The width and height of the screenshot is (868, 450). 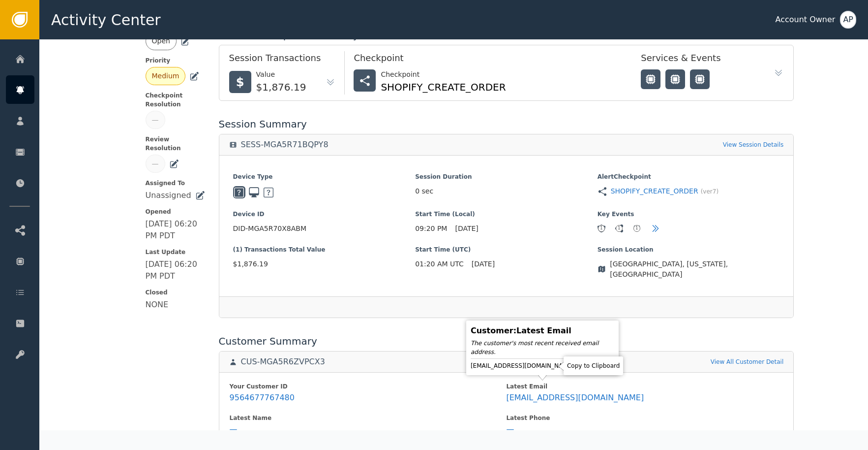 I want to click on span: 0 sec, so click(x=424, y=191).